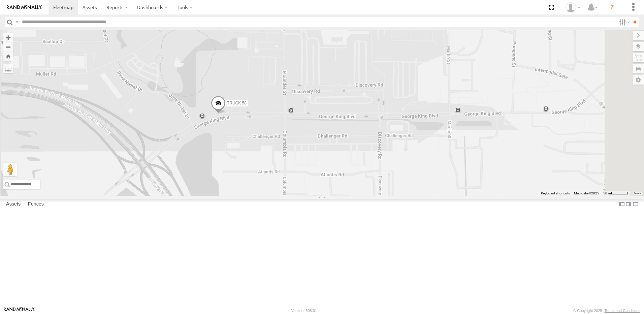  What do you see at coordinates (24, 7) in the screenshot?
I see `img: rand-logo.svg` at bounding box center [24, 7].